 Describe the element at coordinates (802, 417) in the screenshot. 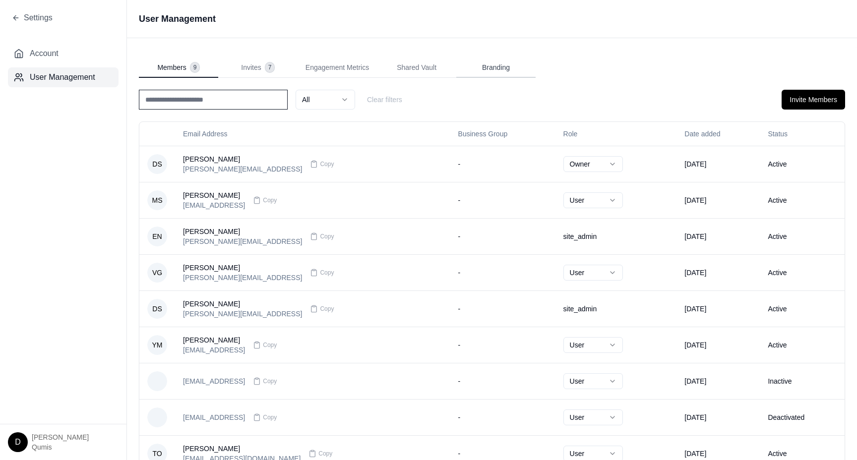

I see `td: Deactivated` at that location.